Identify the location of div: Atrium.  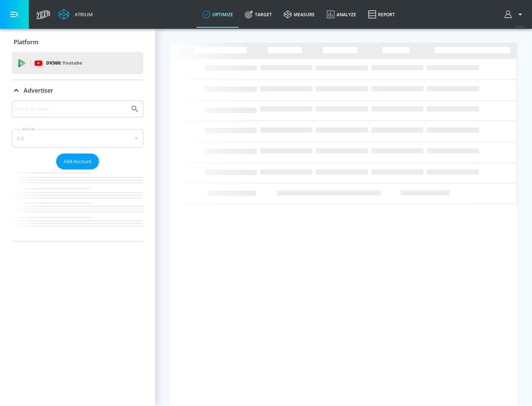
(82, 14).